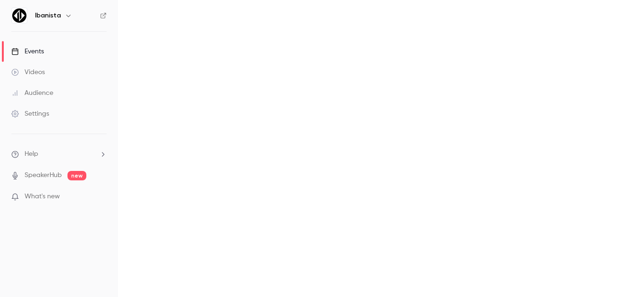  I want to click on li: help-dropdown-opener, so click(59, 154).